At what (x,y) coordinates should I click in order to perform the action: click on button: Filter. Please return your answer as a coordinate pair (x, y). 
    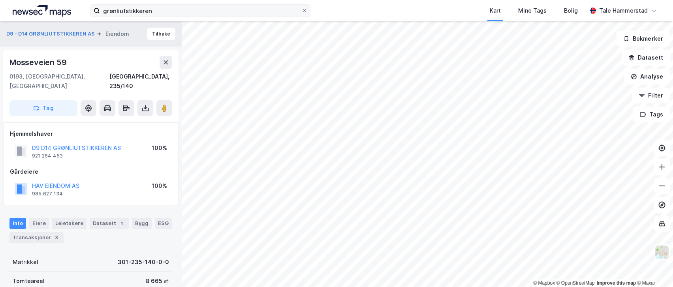
    Looking at the image, I should click on (651, 96).